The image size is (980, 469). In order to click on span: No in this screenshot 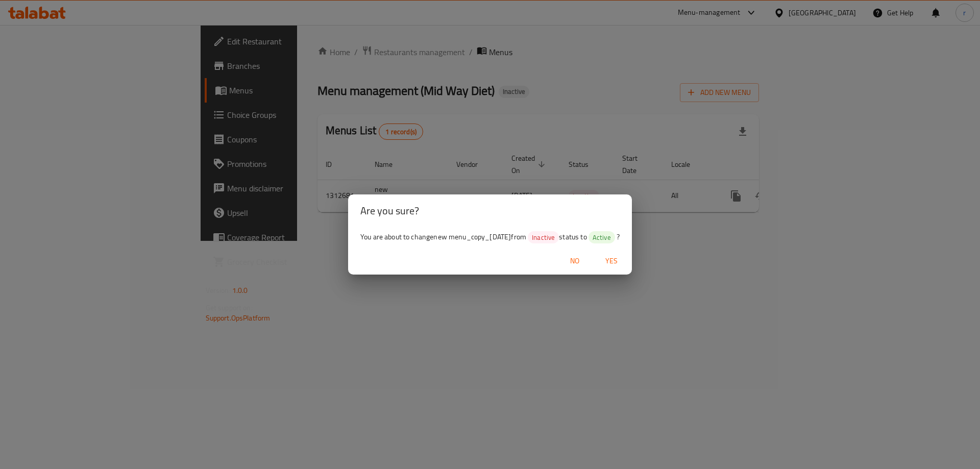, I will do `click(575, 261)`.